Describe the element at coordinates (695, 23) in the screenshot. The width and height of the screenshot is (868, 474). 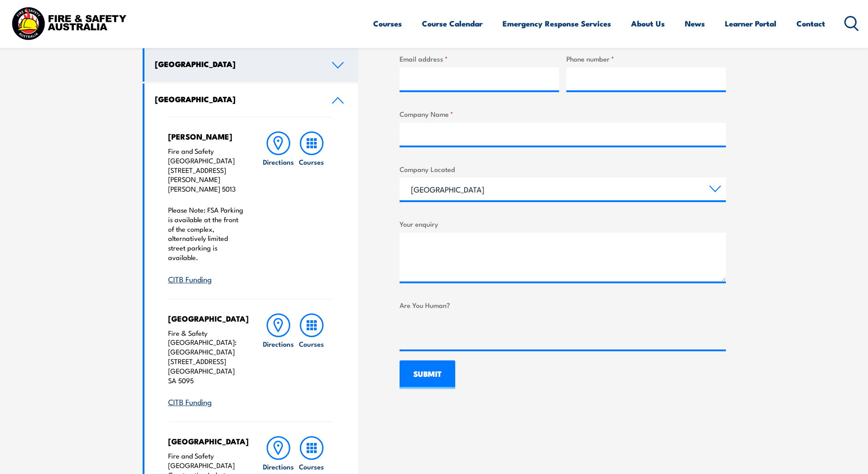
I see `a: News` at that location.